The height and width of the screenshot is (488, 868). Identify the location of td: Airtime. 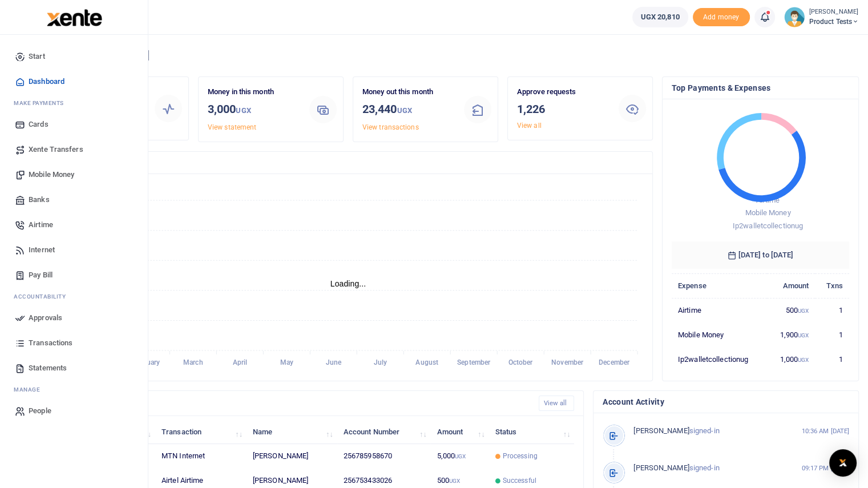
(719, 311).